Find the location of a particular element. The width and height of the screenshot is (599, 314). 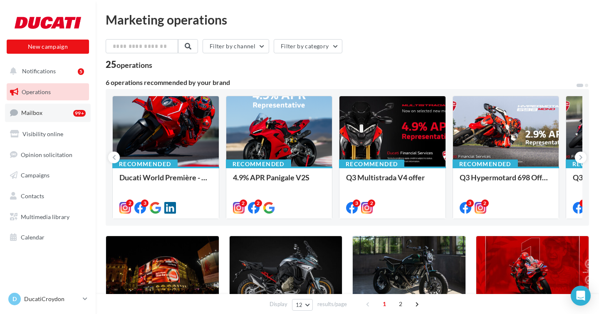

span: Visibility online is located at coordinates (43, 134).